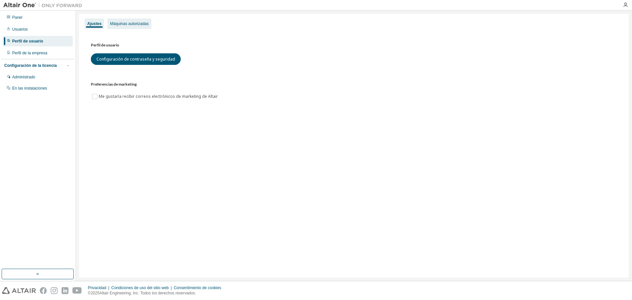  What do you see at coordinates (30, 88) in the screenshot?
I see `font: En las instalaciones` at bounding box center [30, 88].